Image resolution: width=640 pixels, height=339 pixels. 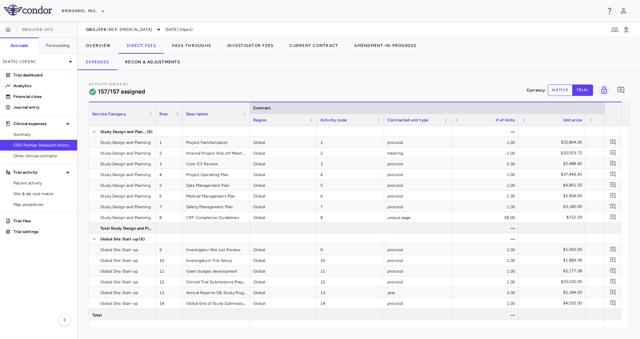 What do you see at coordinates (97, 315) in the screenshot?
I see `span: Total` at bounding box center [97, 315].